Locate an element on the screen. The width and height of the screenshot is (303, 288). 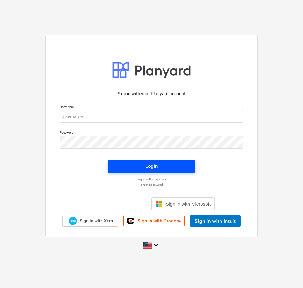
p: Username is located at coordinates (152, 107).